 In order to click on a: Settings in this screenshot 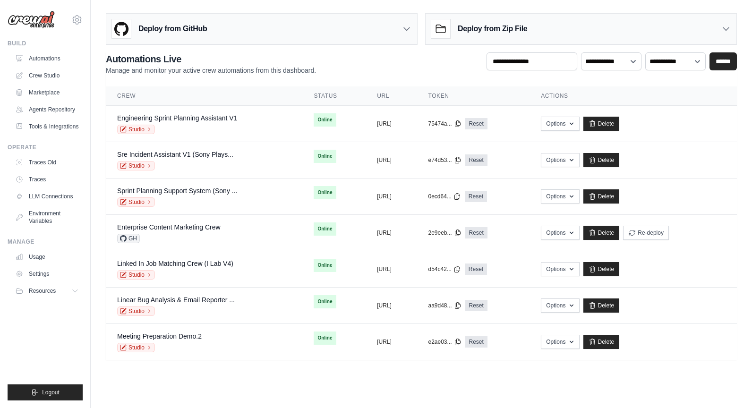, I will do `click(47, 274)`.